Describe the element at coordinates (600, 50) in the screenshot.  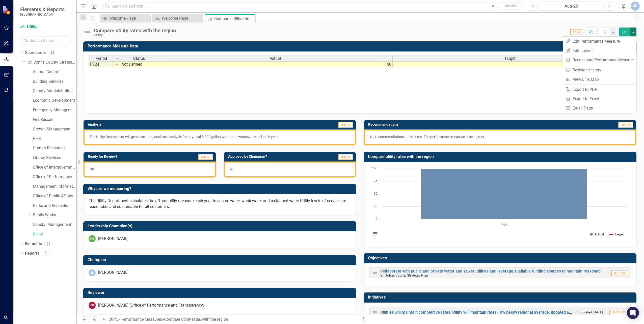
I see `a: Edit Layout` at that location.